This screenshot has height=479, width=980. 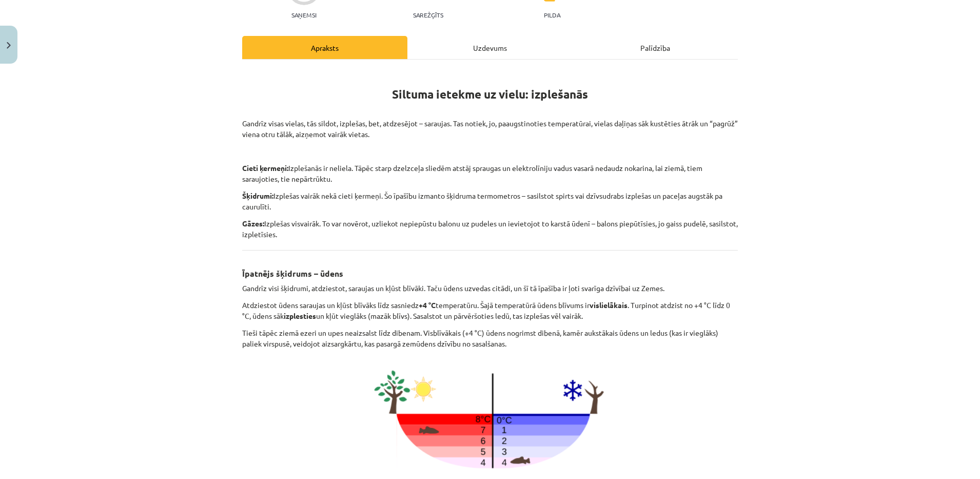 What do you see at coordinates (490, 94) in the screenshot?
I see `strong: Siltuma ietekme uz vielu: izplešanās` at bounding box center [490, 94].